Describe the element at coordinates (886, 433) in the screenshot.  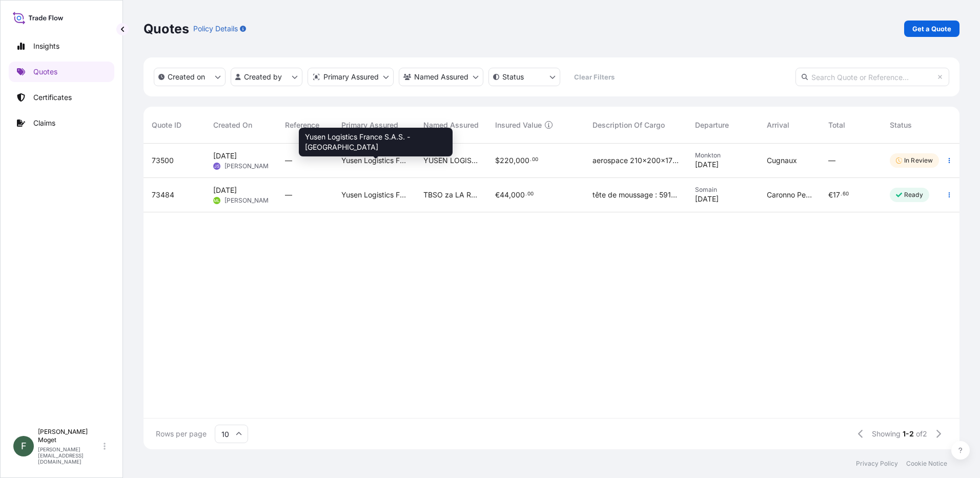
I see `span: Showing` at that location.